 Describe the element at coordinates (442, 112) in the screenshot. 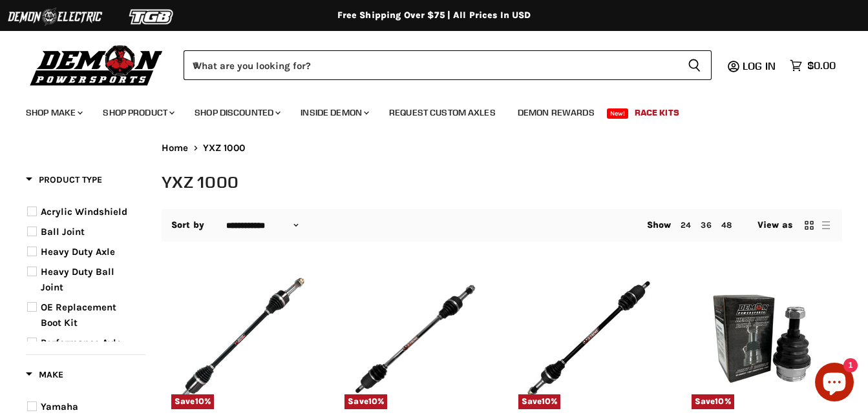

I see `a: Request Custom Axles` at that location.